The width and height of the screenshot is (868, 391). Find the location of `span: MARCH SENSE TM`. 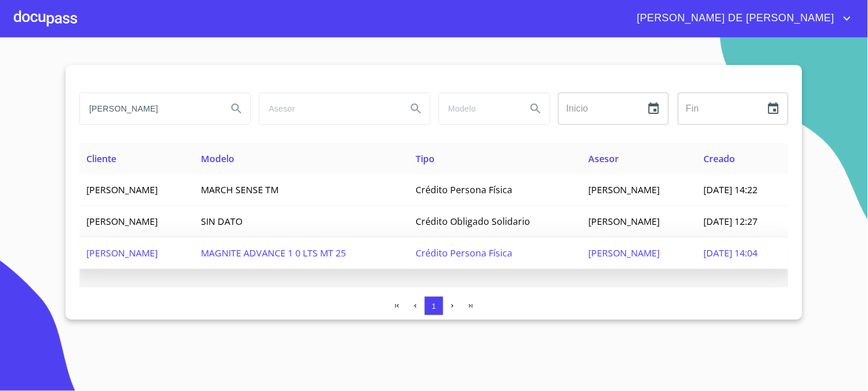

span: MARCH SENSE TM is located at coordinates (240, 190).